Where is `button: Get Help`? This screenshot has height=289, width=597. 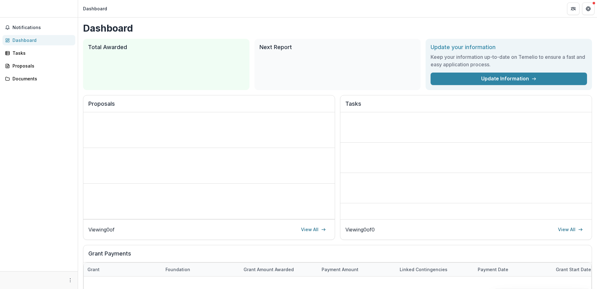
button: Get Help is located at coordinates (588, 9).